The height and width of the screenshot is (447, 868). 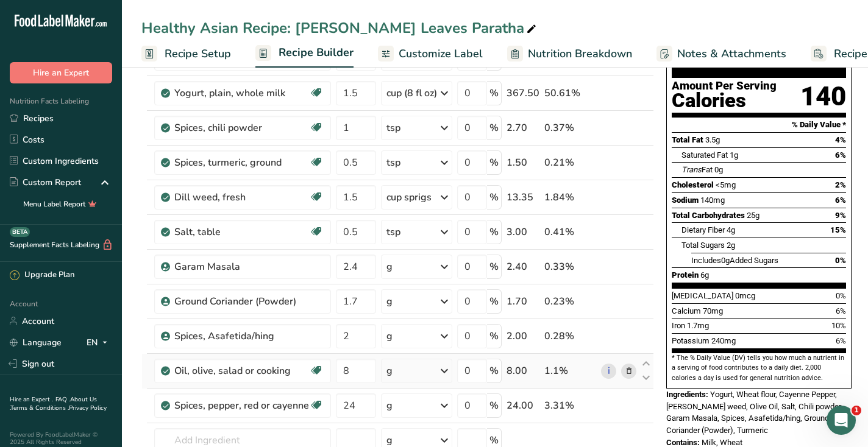 I want to click on a: Recipe Builder, so click(x=304, y=54).